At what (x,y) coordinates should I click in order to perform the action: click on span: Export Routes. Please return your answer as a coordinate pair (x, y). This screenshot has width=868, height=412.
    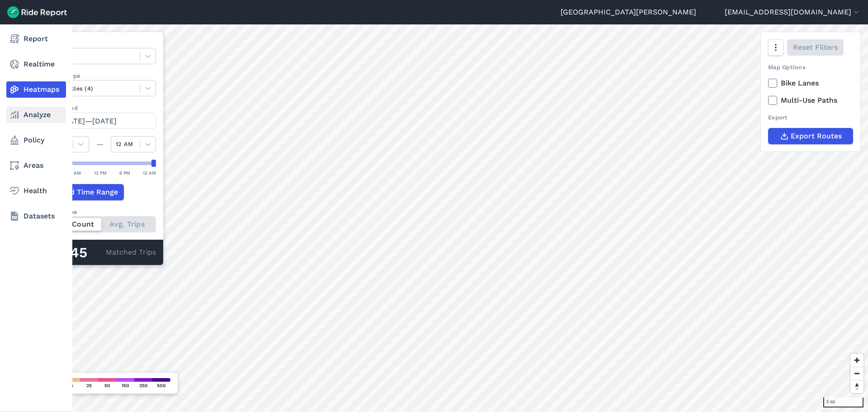
    Looking at the image, I should click on (816, 136).